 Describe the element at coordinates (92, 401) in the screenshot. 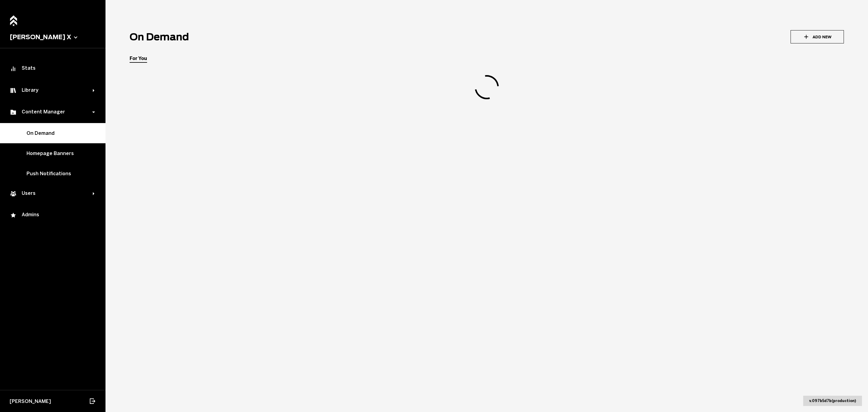

I see `button: Log out` at that location.